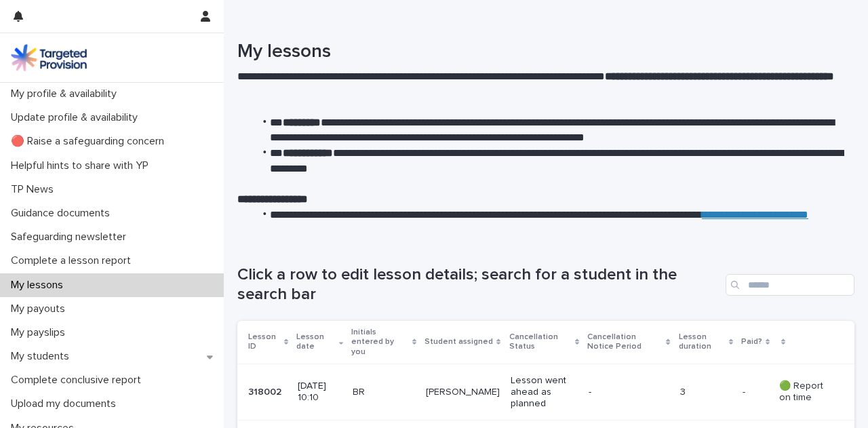  I want to click on p: My payouts, so click(41, 309).